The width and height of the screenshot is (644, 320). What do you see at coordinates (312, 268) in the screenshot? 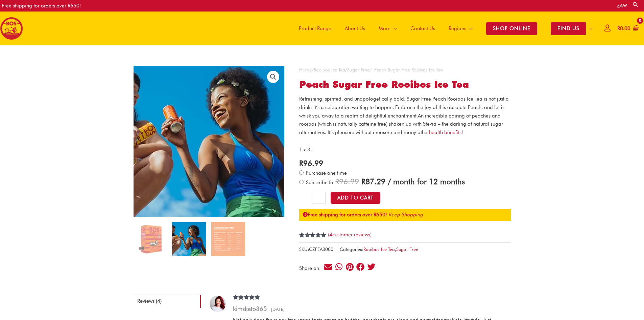
I see `div: Share on:` at bounding box center [312, 268].